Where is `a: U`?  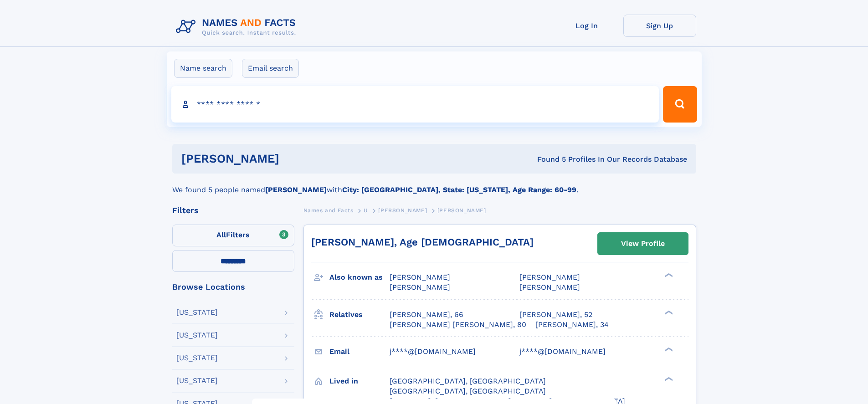
a: U is located at coordinates (366, 210).